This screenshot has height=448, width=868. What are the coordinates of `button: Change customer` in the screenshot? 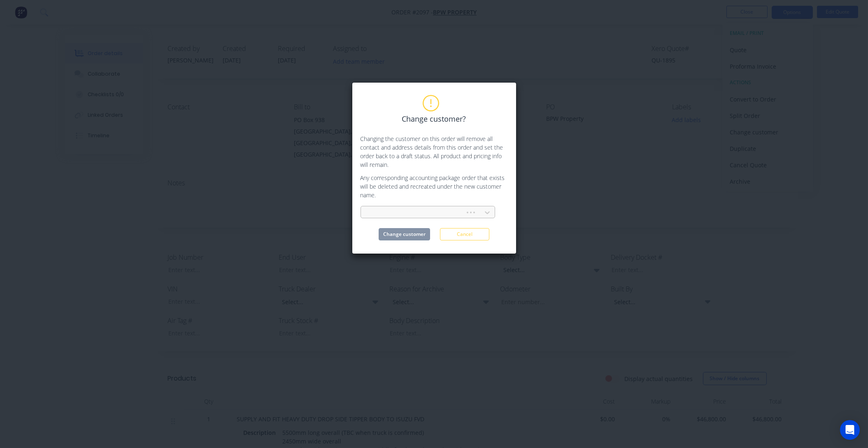 It's located at (404, 235).